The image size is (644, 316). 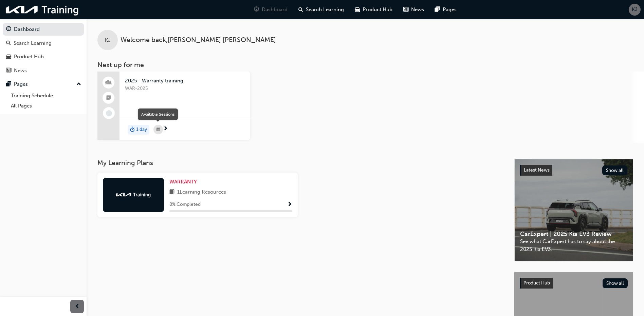 I want to click on a: Training Schedule, so click(x=46, y=96).